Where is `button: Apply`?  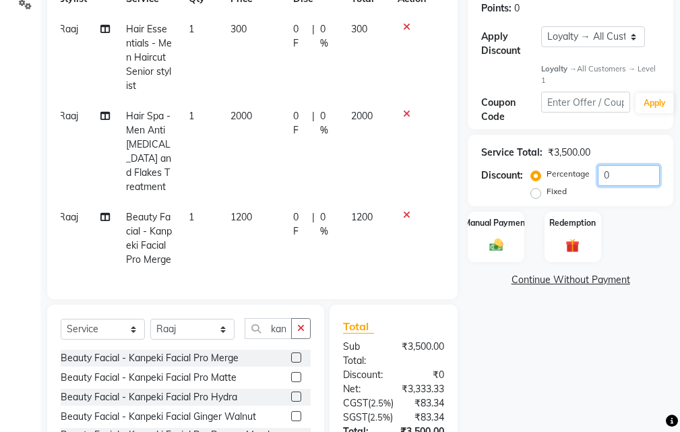 button: Apply is located at coordinates (655, 103).